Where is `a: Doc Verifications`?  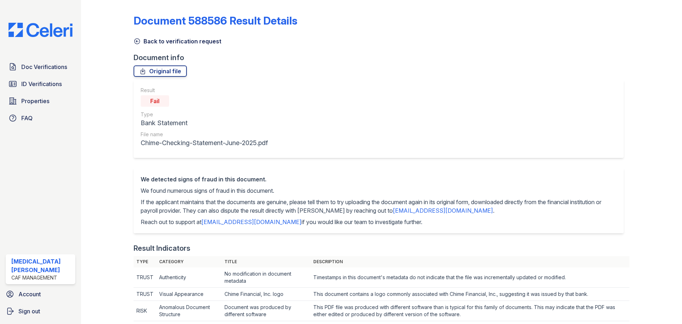 a: Doc Verifications is located at coordinates (40, 67).